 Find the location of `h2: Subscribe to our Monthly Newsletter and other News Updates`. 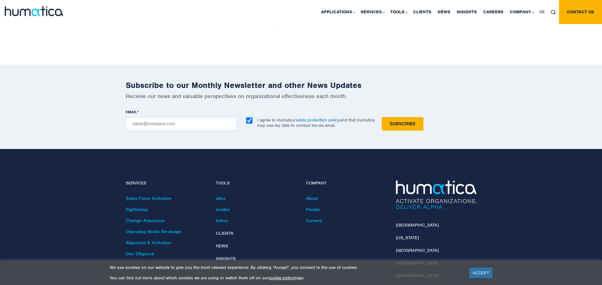

h2: Subscribe to our Monthly Newsletter and other News Updates is located at coordinates (301, 85).